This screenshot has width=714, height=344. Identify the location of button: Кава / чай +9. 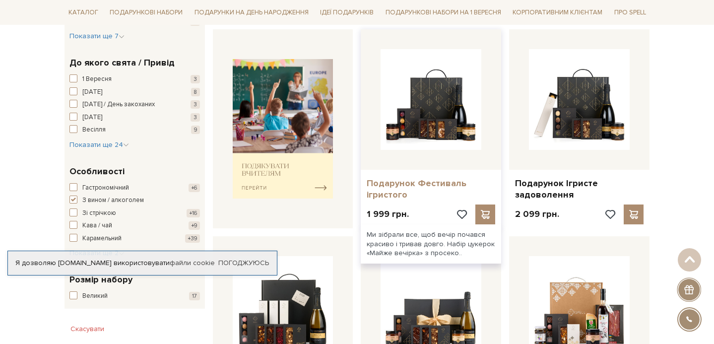
(134, 226).